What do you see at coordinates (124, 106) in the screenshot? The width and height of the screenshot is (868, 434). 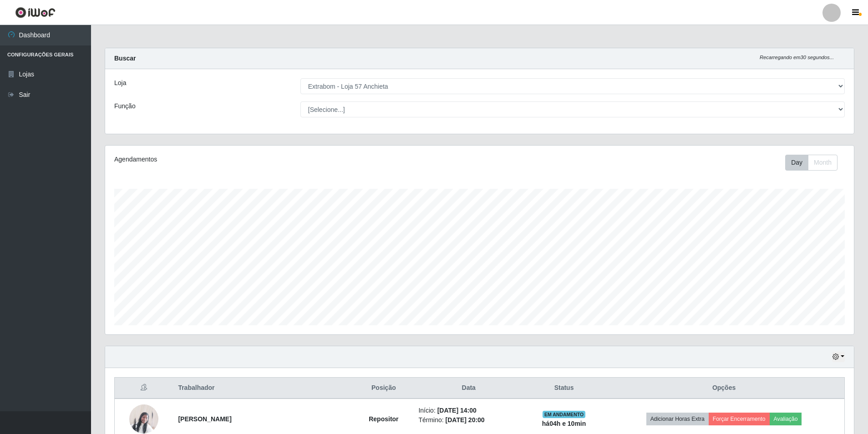 I see `label: Função` at bounding box center [124, 106].